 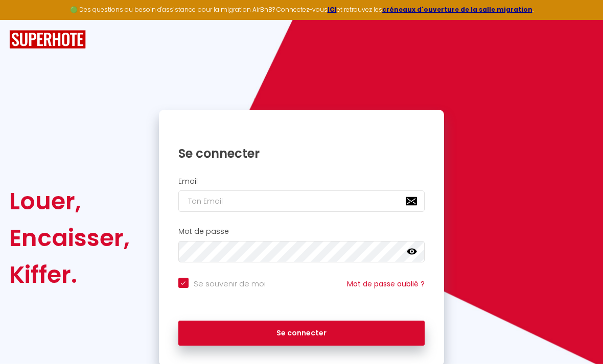 I want to click on strong: créneaux d'ouverture de la salle migration, so click(x=457, y=9).